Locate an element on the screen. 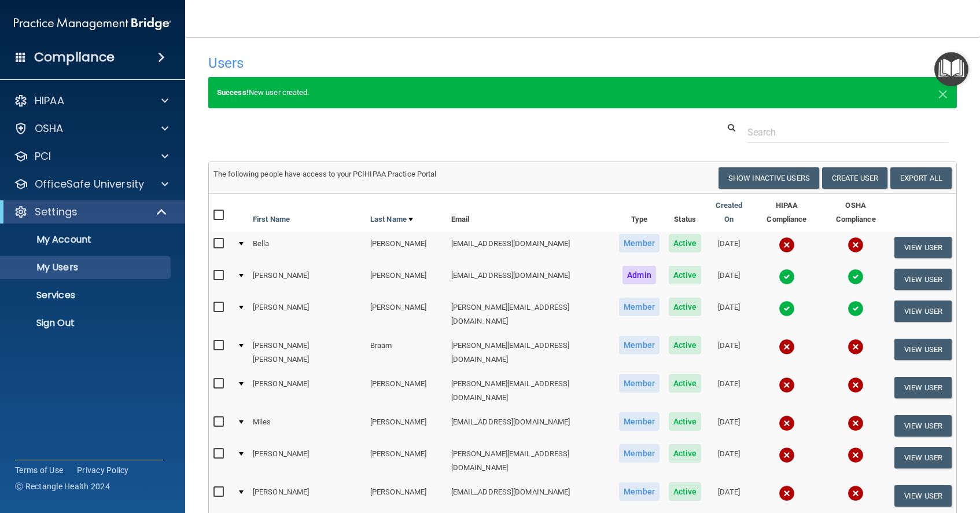  p: HIPAA is located at coordinates (49, 101).